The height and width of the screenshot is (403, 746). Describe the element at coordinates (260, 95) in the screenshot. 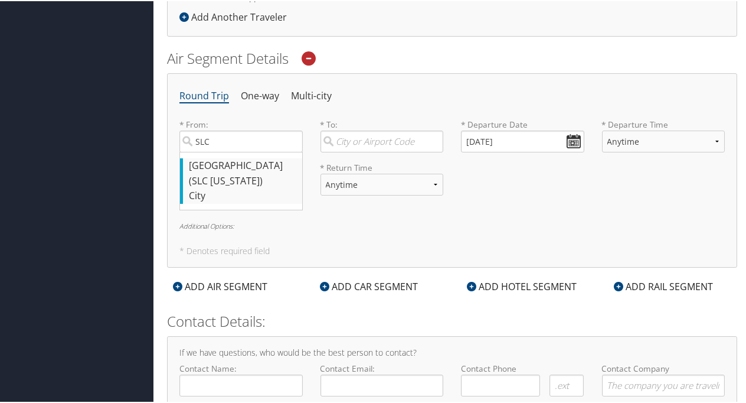

I see `li: One-way` at that location.